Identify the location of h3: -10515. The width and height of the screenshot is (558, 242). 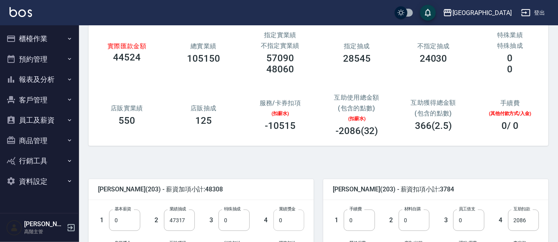
(280, 126).